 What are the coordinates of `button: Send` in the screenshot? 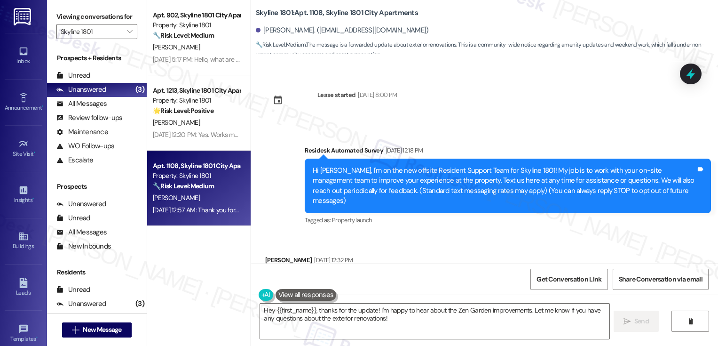 It's located at (636, 321).